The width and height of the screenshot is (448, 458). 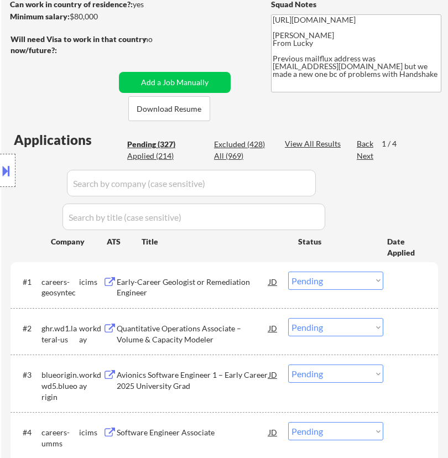 I want to click on strong: Minimum salary:, so click(x=40, y=16).